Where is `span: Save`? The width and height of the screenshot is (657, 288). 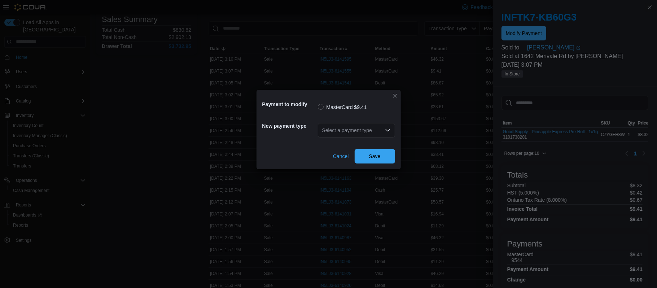 span: Save is located at coordinates (375, 156).